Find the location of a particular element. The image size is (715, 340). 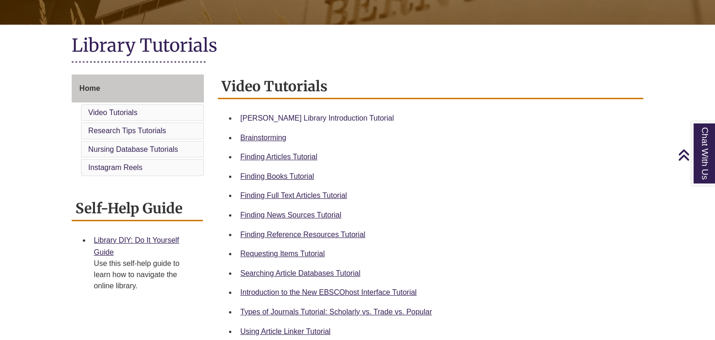

a: Introduction to the New EBSCOhost Interface Tutorial is located at coordinates (328, 292).